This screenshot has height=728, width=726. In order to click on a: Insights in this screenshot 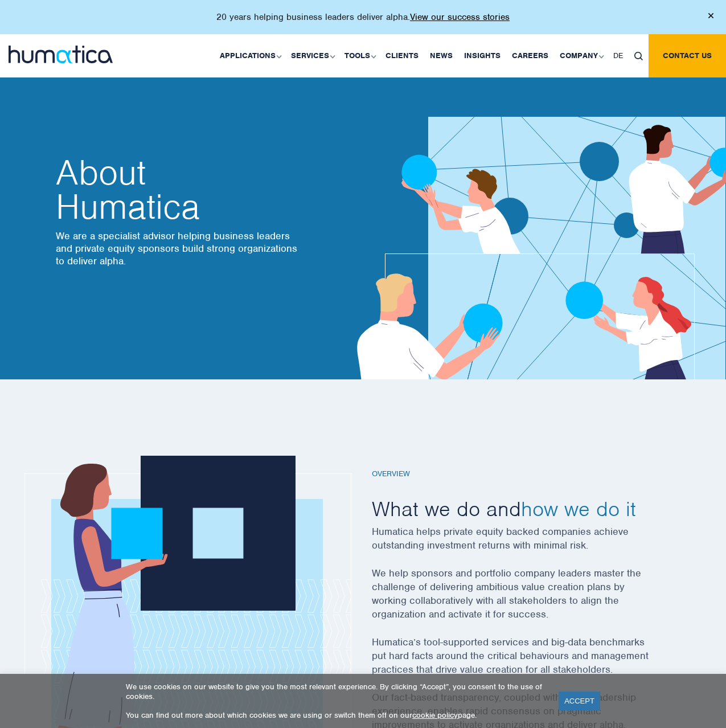, I will do `click(482, 56)`.